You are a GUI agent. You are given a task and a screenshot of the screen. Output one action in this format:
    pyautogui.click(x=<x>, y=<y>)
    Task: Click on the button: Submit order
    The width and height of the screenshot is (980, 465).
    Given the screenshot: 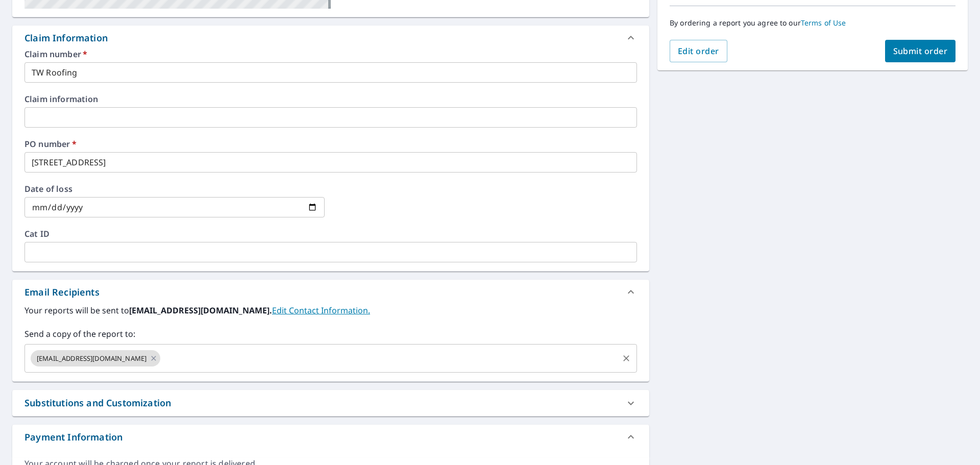 What is the action you would take?
    pyautogui.click(x=920, y=51)
    